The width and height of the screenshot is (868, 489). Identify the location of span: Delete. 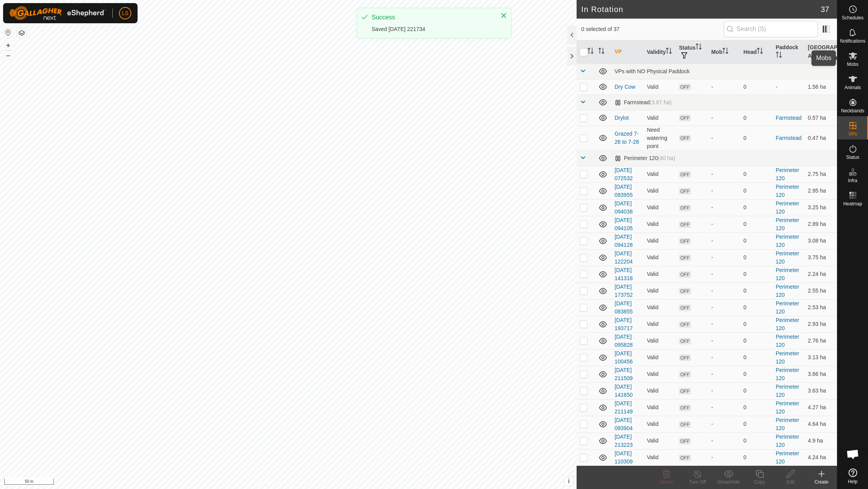
(667, 482).